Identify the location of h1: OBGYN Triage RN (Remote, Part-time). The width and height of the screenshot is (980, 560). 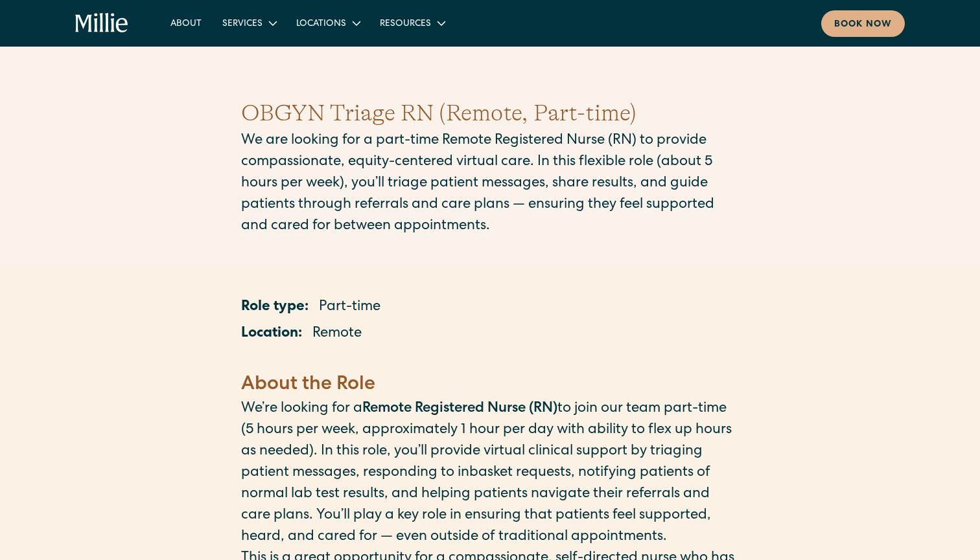
(490, 114).